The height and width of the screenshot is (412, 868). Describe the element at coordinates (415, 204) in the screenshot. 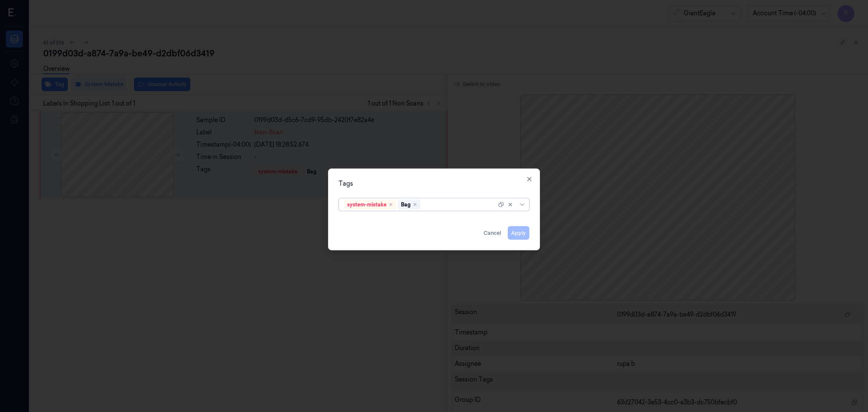

I see `div: Remove ,Bag` at that location.